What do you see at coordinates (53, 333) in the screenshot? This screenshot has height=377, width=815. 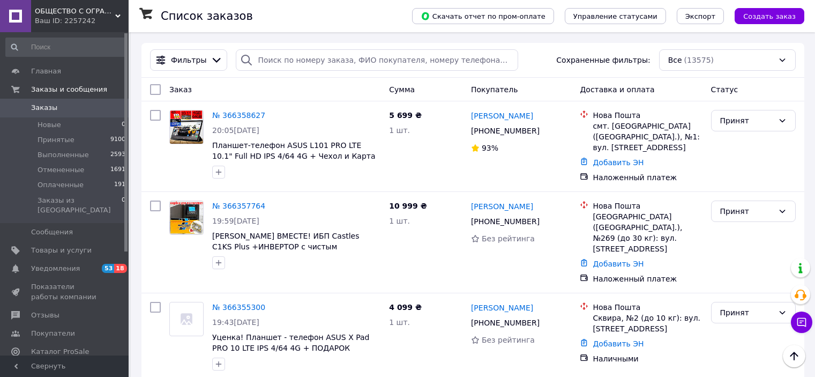 I see `span: Покупатели` at bounding box center [53, 333].